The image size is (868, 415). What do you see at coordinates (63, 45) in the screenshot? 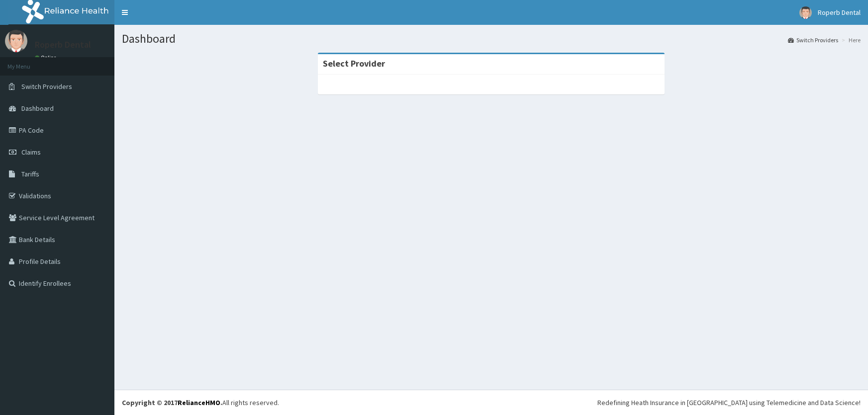
I see `p: Roperb Dental` at bounding box center [63, 45].